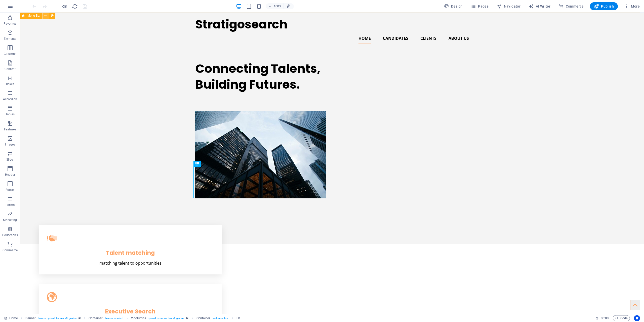 This screenshot has width=644, height=322. What do you see at coordinates (10, 160) in the screenshot?
I see `p: Slider` at bounding box center [10, 160].